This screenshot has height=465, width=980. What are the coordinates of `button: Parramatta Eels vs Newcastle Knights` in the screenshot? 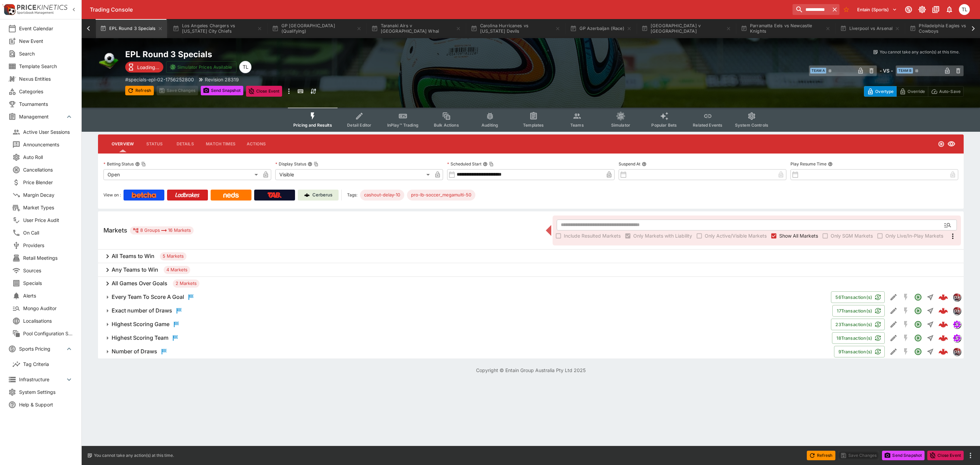 It's located at (786, 29).